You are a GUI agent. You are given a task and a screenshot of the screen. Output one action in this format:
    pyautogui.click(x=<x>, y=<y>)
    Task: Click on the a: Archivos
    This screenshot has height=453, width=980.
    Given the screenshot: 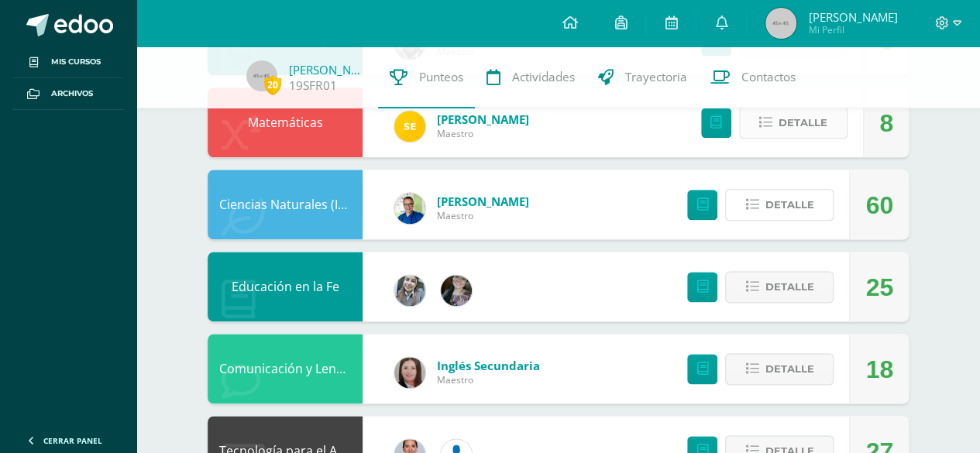 What is the action you would take?
    pyautogui.click(x=68, y=94)
    